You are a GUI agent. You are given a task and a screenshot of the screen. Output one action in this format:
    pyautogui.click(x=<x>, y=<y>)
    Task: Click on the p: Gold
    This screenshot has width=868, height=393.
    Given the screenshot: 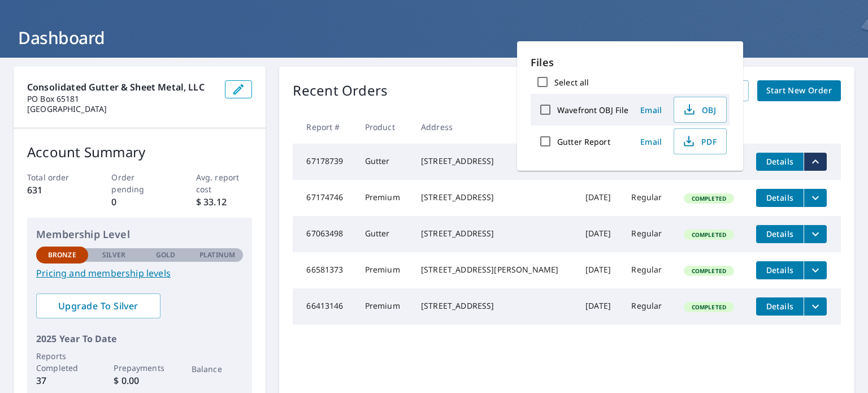 What is the action you would take?
    pyautogui.click(x=166, y=255)
    